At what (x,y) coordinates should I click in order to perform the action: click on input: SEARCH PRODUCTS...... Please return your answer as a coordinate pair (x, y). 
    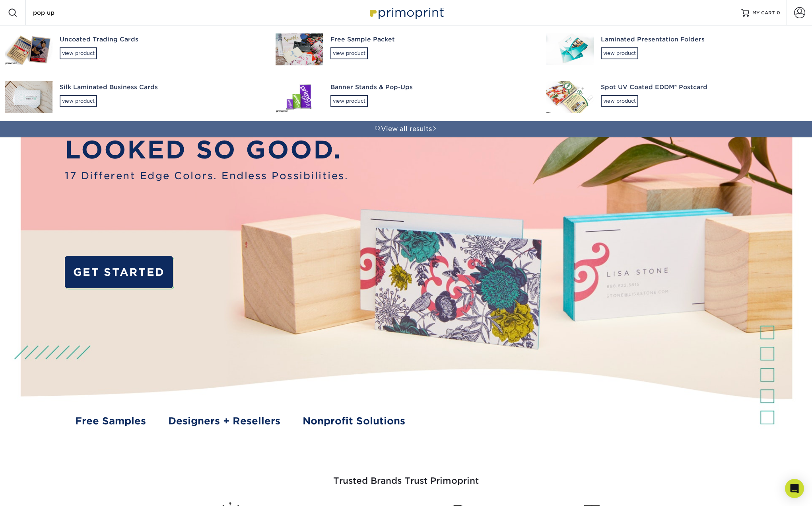
    Looking at the image, I should click on (71, 12).